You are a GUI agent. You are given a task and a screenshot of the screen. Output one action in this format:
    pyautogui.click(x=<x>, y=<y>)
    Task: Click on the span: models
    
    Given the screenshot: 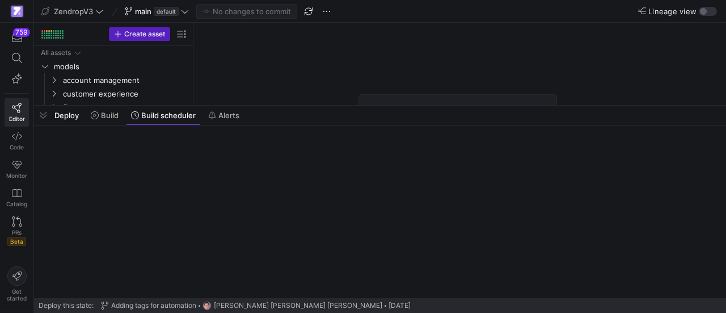 What is the action you would take?
    pyautogui.click(x=120, y=66)
    